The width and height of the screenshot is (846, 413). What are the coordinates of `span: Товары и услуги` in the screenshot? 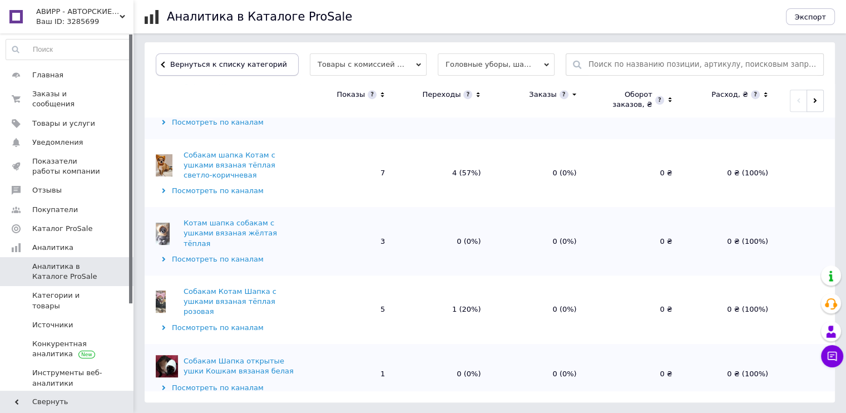 It's located at (63, 124).